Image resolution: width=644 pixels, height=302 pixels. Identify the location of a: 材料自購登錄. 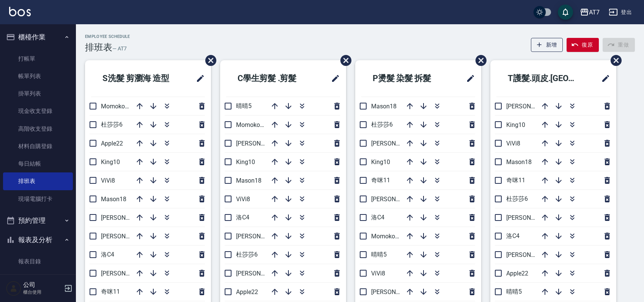
(38, 146).